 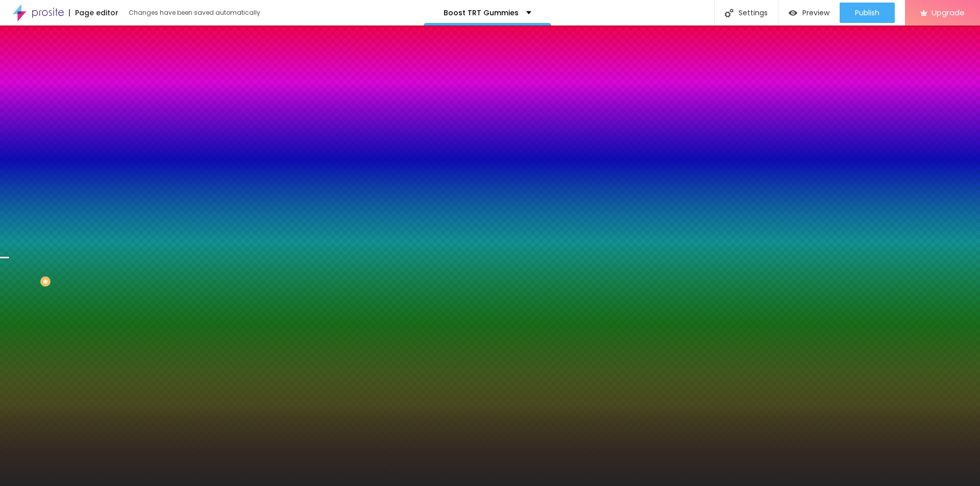 I want to click on img: view-1.svg, so click(x=793, y=13).